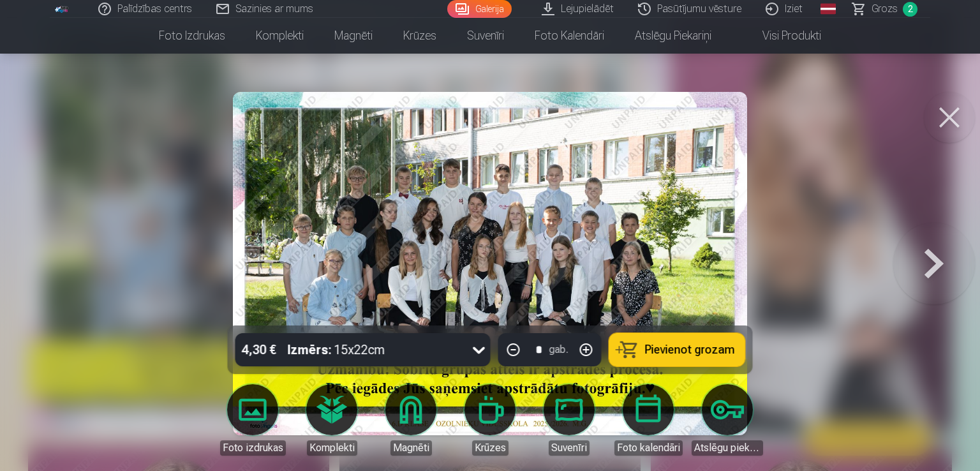 The image size is (980, 471). I want to click on div: Magnēti, so click(411, 448).